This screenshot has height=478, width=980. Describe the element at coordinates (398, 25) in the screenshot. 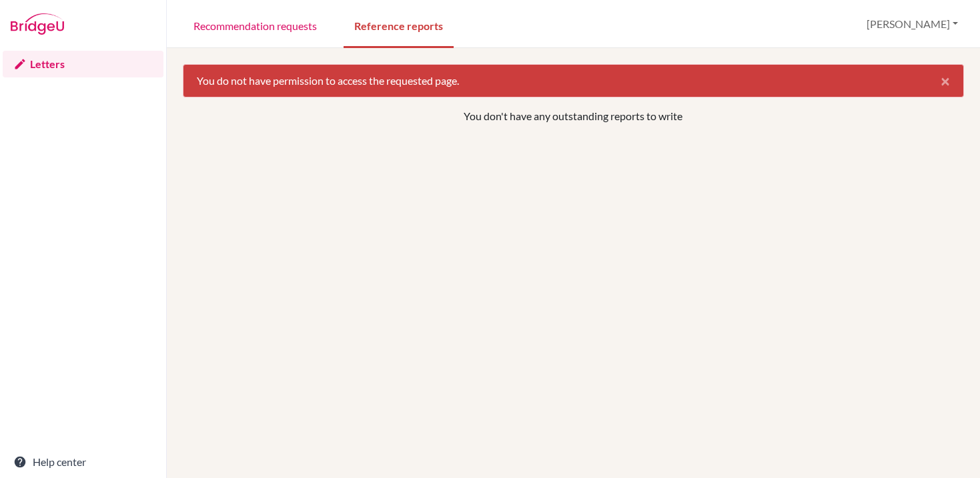

I see `a: Reference reports` at that location.